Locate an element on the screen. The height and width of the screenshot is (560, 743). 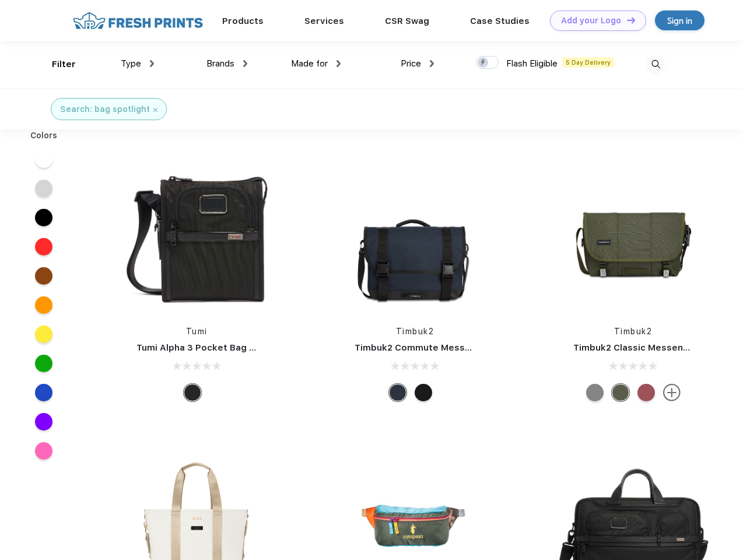
div: Colors is located at coordinates (44, 135).